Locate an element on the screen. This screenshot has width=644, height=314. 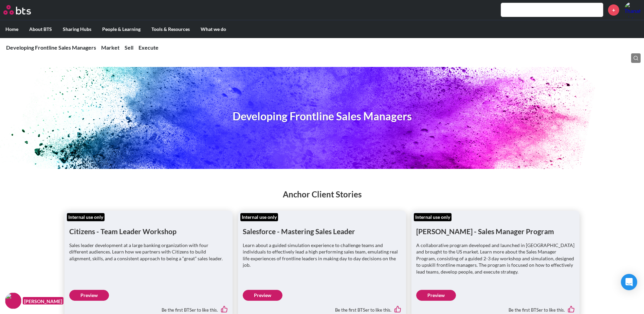
label: People & Learning is located at coordinates (121, 29).